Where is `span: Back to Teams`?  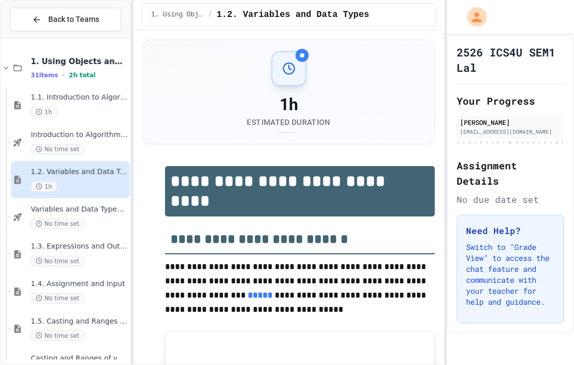 span: Back to Teams is located at coordinates (73, 19).